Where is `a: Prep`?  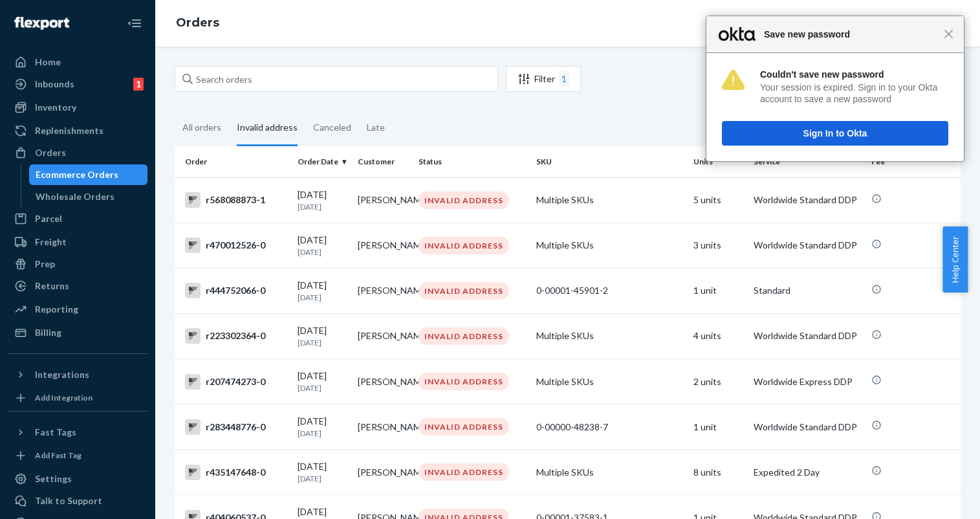 a: Prep is located at coordinates (77, 264).